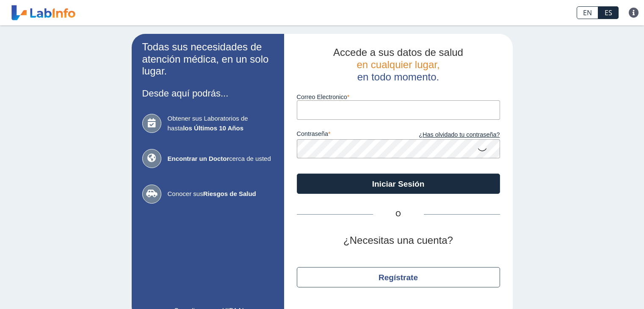  What do you see at coordinates (398, 52) in the screenshot?
I see `span: Accede a sus datos de salud` at bounding box center [398, 52].